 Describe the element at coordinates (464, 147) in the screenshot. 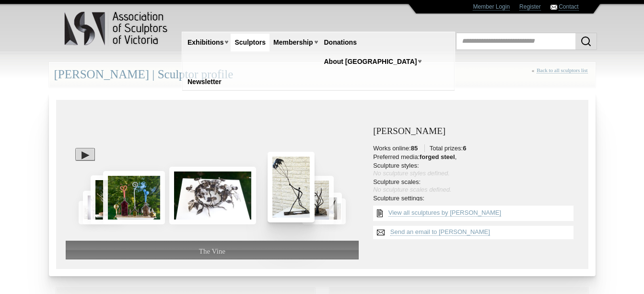

I see `strong: 6` at that location.